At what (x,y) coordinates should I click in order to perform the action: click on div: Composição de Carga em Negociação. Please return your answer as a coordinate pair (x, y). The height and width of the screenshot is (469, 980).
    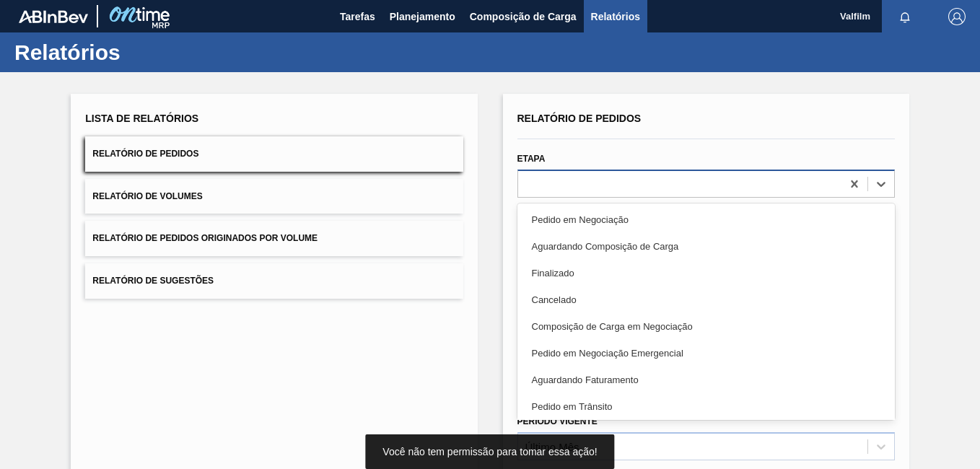
    Looking at the image, I should click on (705, 326).